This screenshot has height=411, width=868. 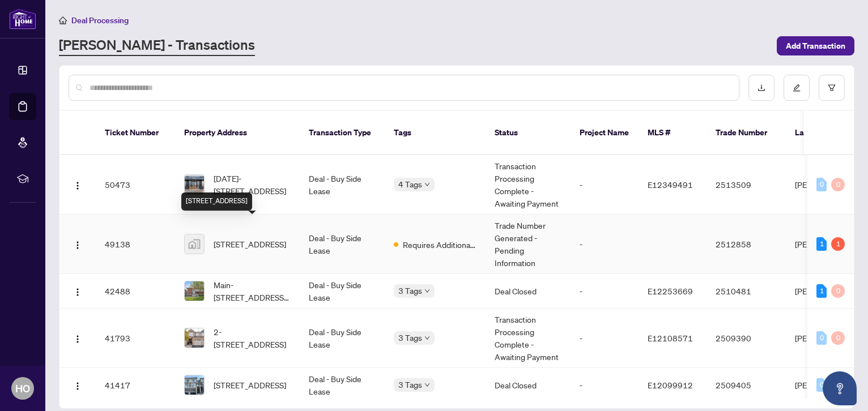 I want to click on span: E12099912, so click(x=671, y=385).